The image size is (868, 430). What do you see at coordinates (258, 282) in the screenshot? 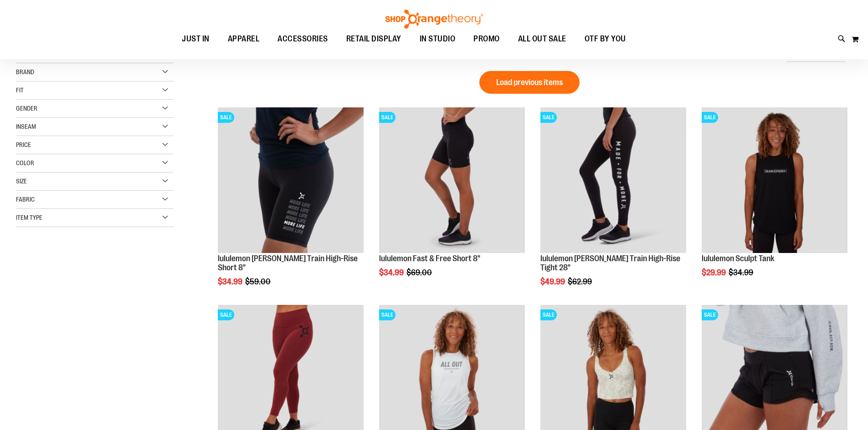
I see `span: $59.00` at bounding box center [258, 282].